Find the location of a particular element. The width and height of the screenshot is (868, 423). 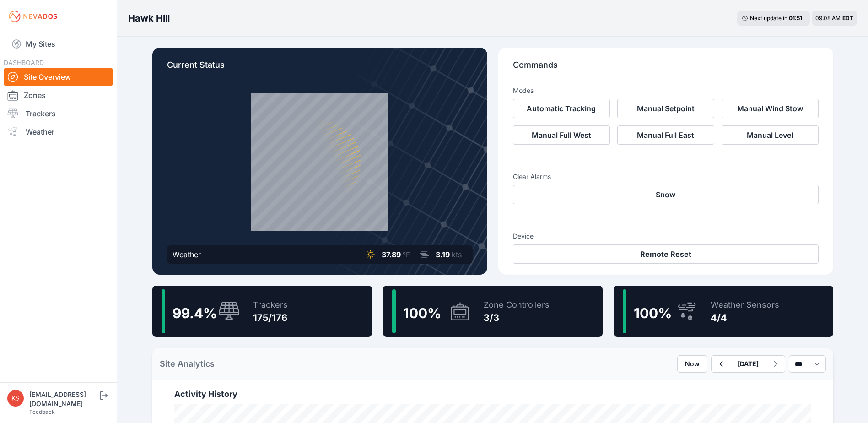

img: ksmart@nexamp.com is located at coordinates (16, 398).